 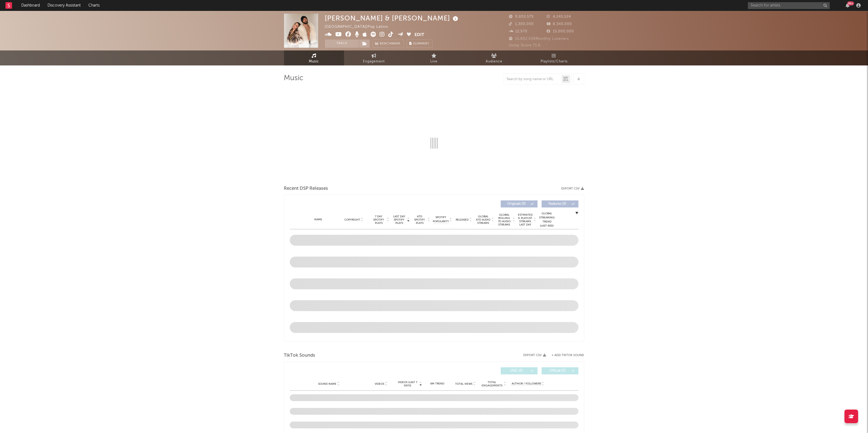 I want to click on span: 8,340,000, so click(x=559, y=24).